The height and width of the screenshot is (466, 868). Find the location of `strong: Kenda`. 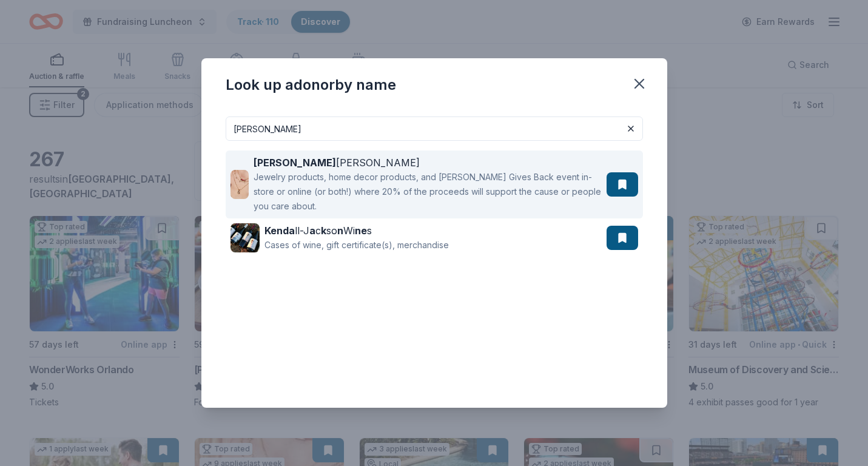

strong: Kenda is located at coordinates (280, 231).